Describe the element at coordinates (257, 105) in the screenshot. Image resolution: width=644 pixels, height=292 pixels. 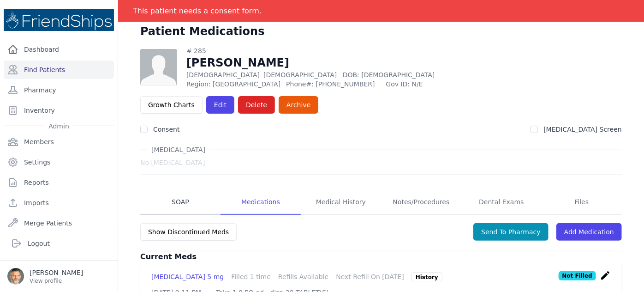
I see `button: Delete` at that location.